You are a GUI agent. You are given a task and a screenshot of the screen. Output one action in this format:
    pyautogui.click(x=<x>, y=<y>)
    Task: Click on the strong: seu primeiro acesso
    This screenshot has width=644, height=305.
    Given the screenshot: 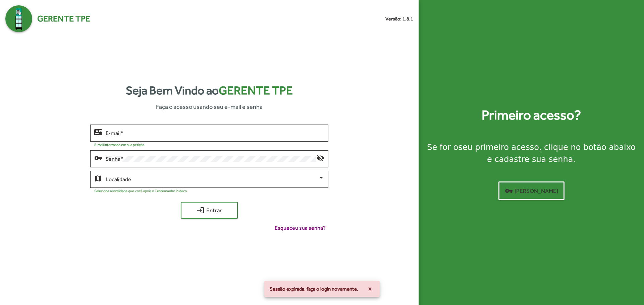 What is the action you would take?
    pyautogui.click(x=498, y=147)
    